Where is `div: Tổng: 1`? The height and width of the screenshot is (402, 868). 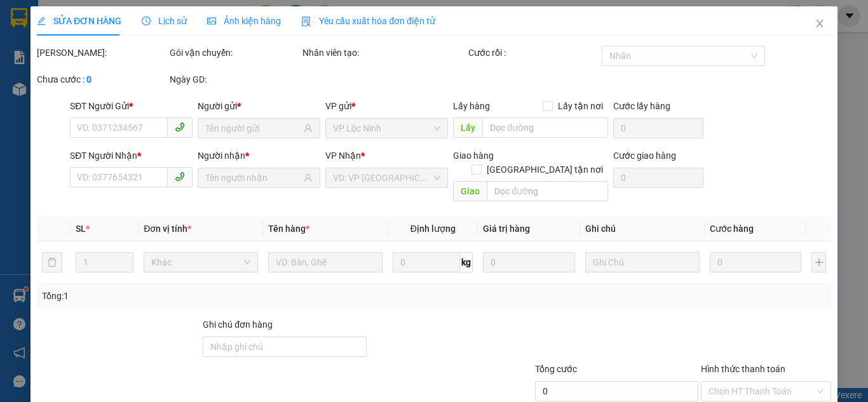
div: Tổng: 1 is located at coordinates (188, 296).